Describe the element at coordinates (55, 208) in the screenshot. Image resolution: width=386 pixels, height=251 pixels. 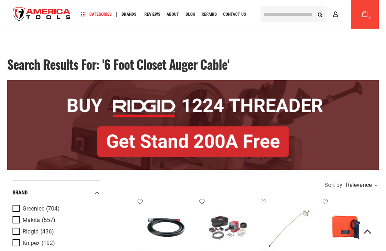
I see `a: Greenlee (704)` at that location.